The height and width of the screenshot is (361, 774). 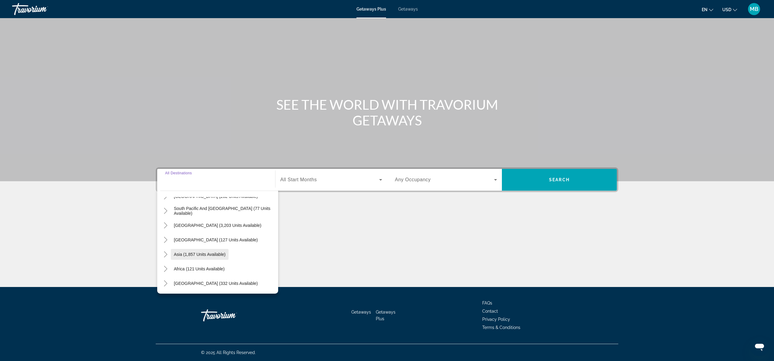 I want to click on span: en, so click(x=705, y=10).